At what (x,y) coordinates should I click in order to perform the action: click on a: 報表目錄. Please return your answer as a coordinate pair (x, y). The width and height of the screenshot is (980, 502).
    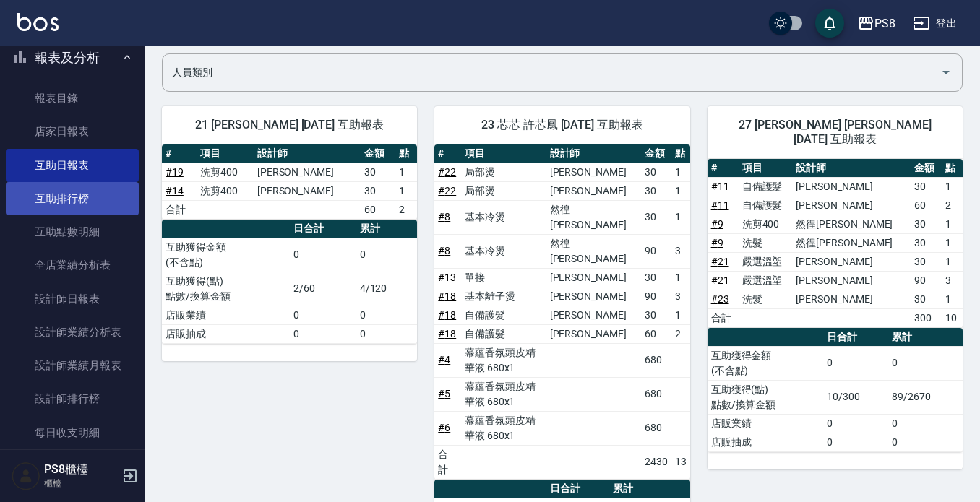
    Looking at the image, I should click on (73, 98).